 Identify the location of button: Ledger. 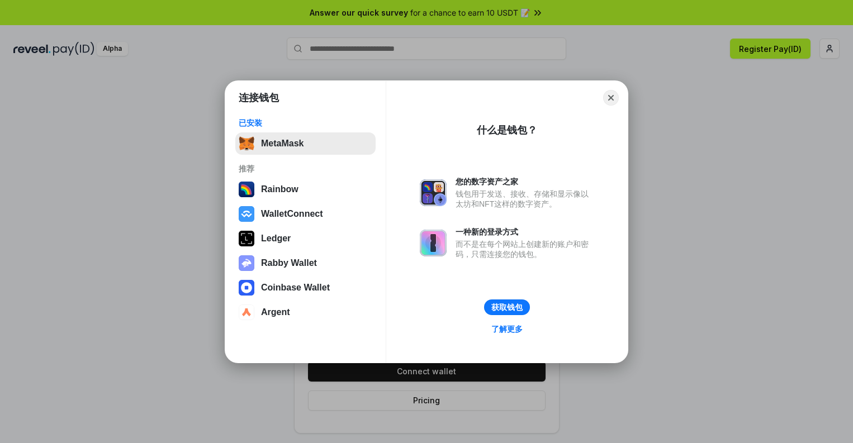
(305, 239).